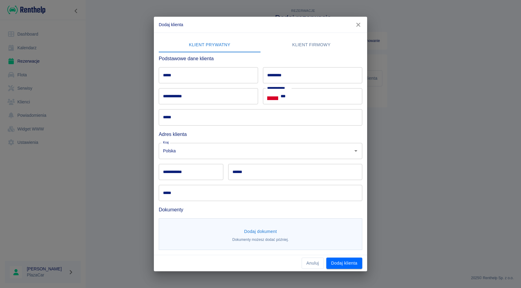  I want to click on button: Klient prywatny, so click(209, 45).